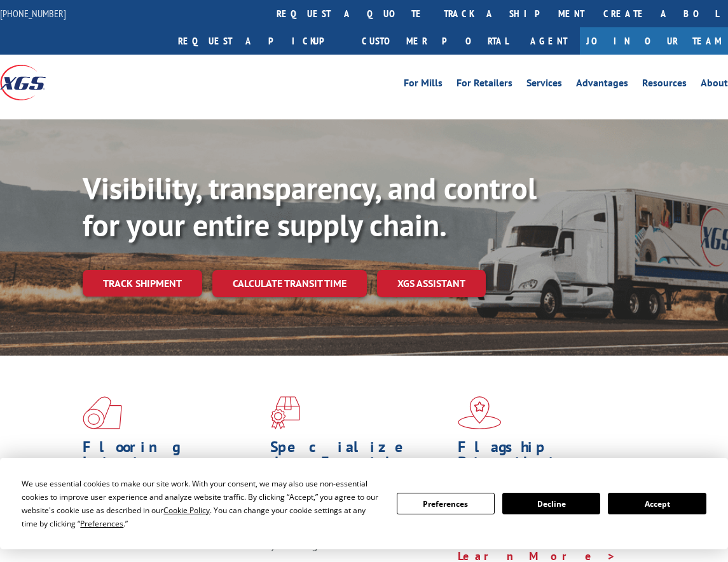 The image size is (728, 562). Describe the element at coordinates (289, 284) in the screenshot. I see `a: Calculate transit time` at that location.